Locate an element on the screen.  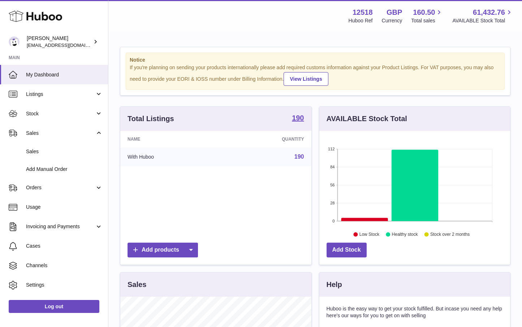
h3: AVAILABLE Stock Total is located at coordinates (366, 119).